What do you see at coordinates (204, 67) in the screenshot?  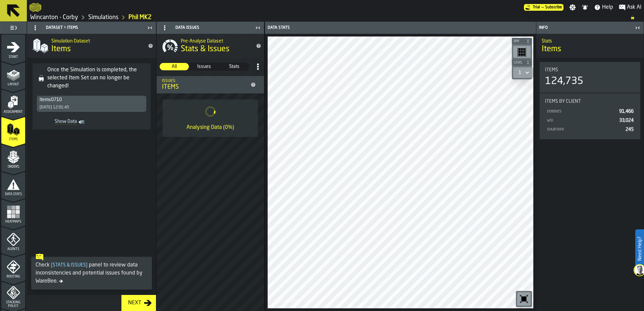 I see `span: Issues` at bounding box center [204, 67].